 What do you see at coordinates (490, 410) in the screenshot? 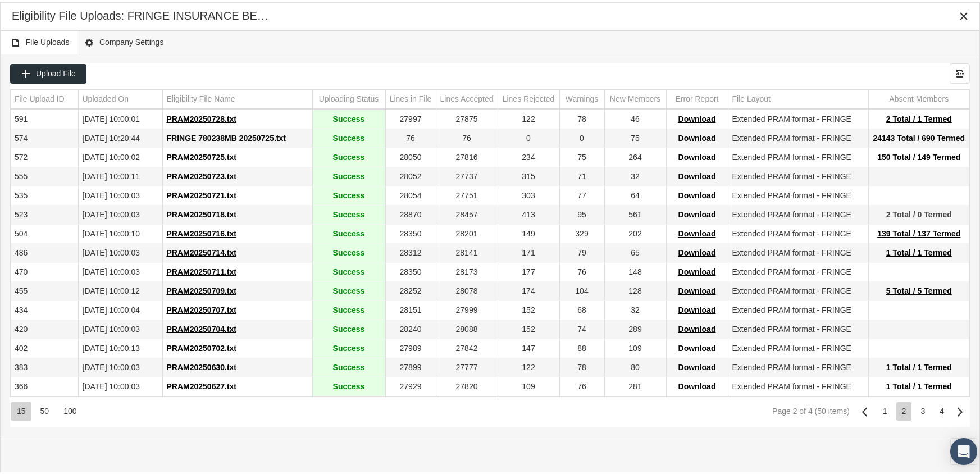
I see `div: Page Navigation` at bounding box center [490, 410].